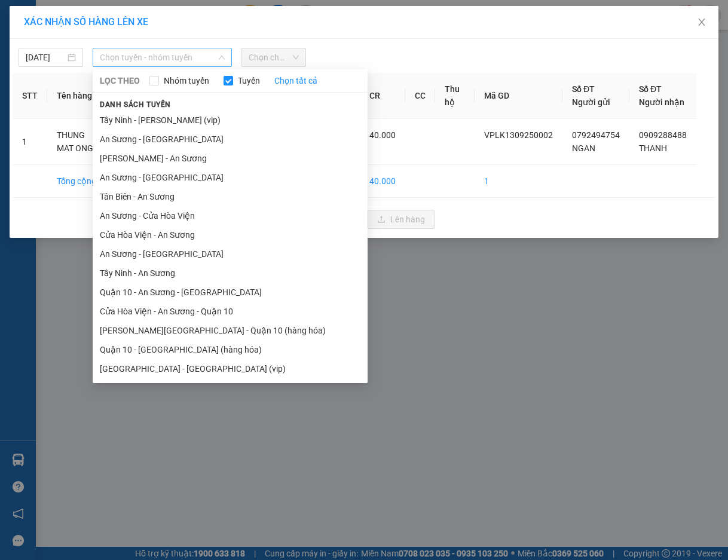 Image resolution: width=728 pixels, height=560 pixels. Describe the element at coordinates (230, 273) in the screenshot. I see `li: Tây Ninh - An Sương` at that location.